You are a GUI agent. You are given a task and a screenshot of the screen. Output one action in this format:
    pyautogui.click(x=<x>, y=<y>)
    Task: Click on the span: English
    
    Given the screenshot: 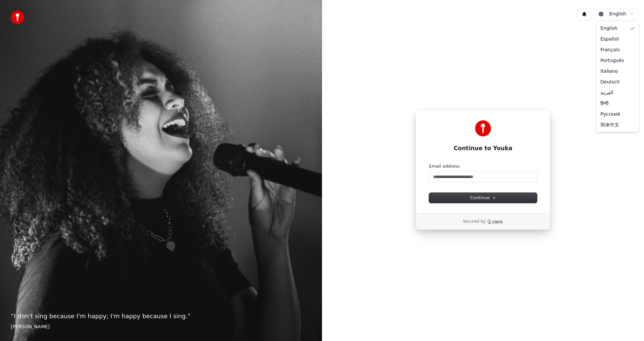 What is the action you would take?
    pyautogui.click(x=609, y=29)
    